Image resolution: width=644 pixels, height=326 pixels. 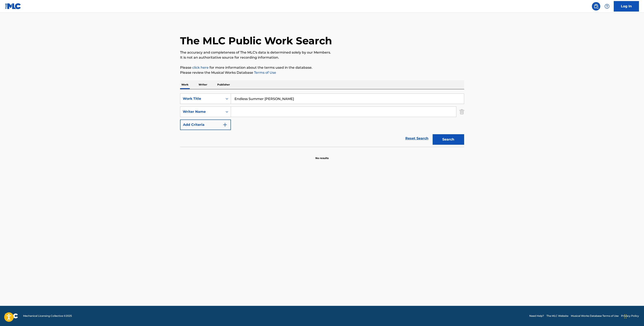 What do you see at coordinates (200, 67) in the screenshot?
I see `a: click here` at bounding box center [200, 67].